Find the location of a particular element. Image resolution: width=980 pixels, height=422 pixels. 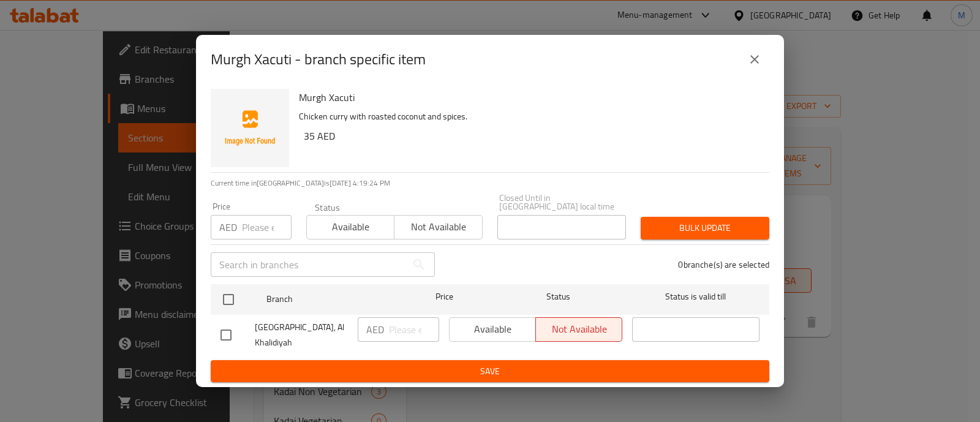

span: Available is located at coordinates (350, 227).